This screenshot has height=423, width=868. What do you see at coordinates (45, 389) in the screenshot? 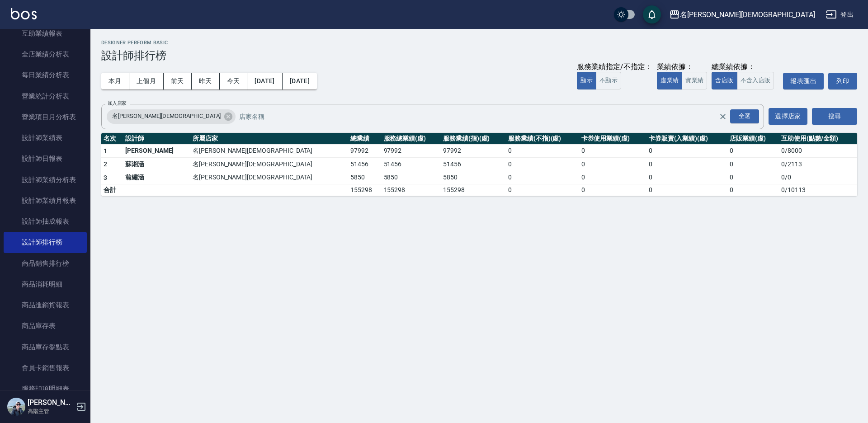
I see `a: 服務扣項明細表` at bounding box center [45, 389].